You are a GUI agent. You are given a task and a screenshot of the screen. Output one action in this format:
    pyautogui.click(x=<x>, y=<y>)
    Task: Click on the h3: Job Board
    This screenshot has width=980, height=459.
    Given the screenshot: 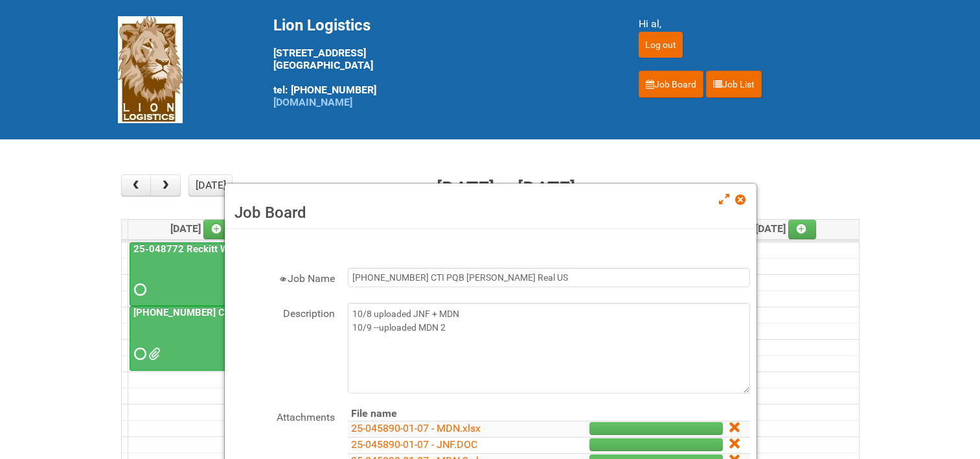 What is the action you would take?
    pyautogui.click(x=490, y=212)
    